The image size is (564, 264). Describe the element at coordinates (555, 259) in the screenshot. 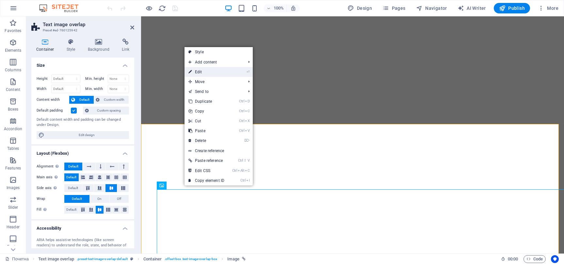

I see `button: Usercentrics` at that location.